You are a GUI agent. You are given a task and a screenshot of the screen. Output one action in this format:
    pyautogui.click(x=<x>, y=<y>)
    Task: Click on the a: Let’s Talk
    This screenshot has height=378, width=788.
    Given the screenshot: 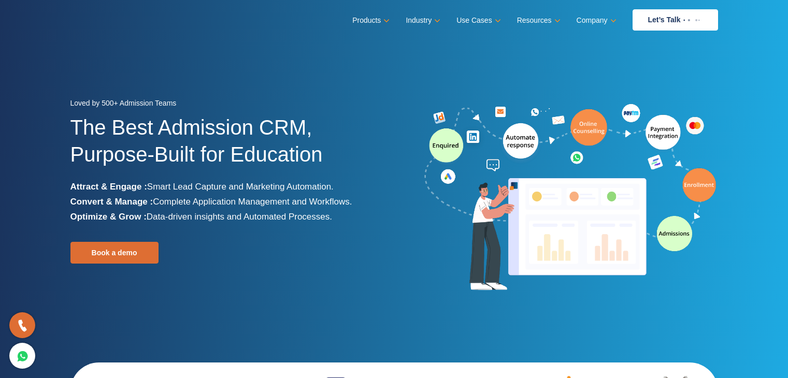 What is the action you would take?
    pyautogui.click(x=675, y=20)
    